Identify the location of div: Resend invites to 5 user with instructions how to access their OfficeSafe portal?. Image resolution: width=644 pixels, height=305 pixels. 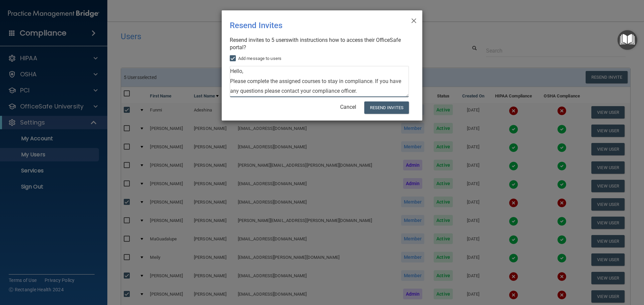
(319, 44).